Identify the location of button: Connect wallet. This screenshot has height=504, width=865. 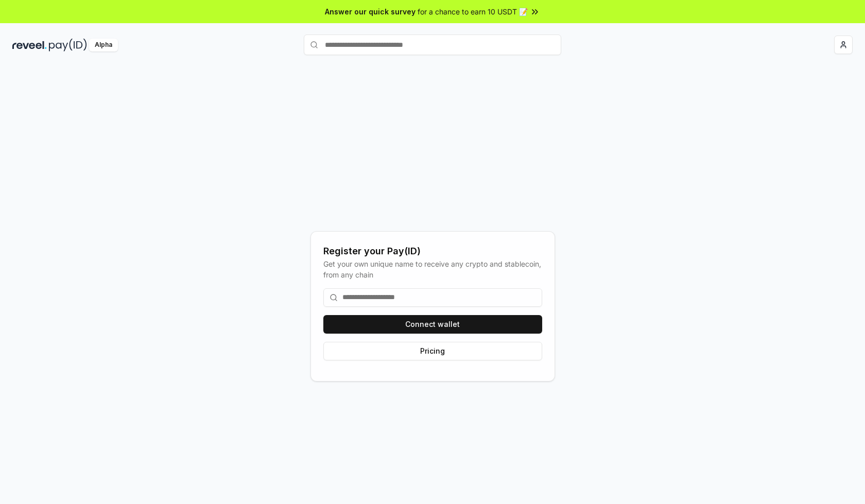
(432, 324).